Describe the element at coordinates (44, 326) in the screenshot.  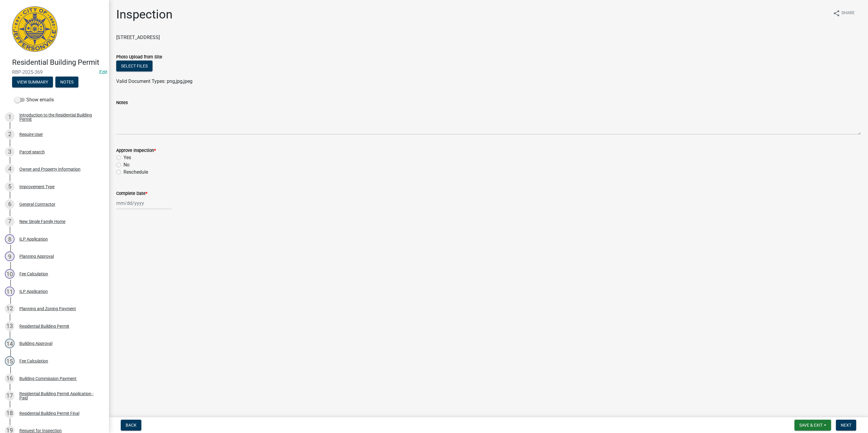
I see `div: Residential Building Permit` at that location.